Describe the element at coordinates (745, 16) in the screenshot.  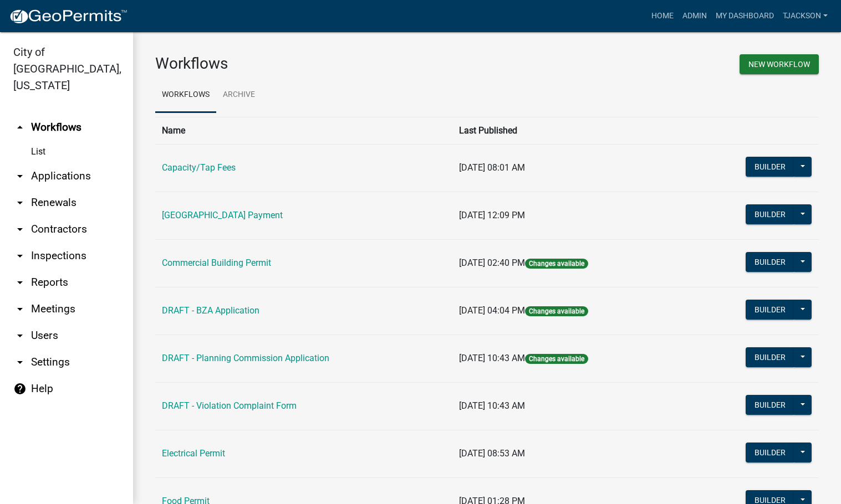
I see `a: My Dashboard` at that location.